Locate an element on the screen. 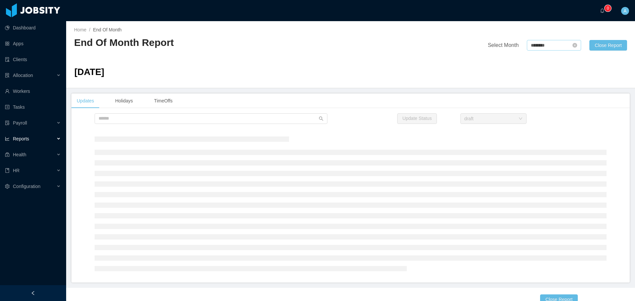 This screenshot has height=301, width=635. a: Home is located at coordinates (80, 30).